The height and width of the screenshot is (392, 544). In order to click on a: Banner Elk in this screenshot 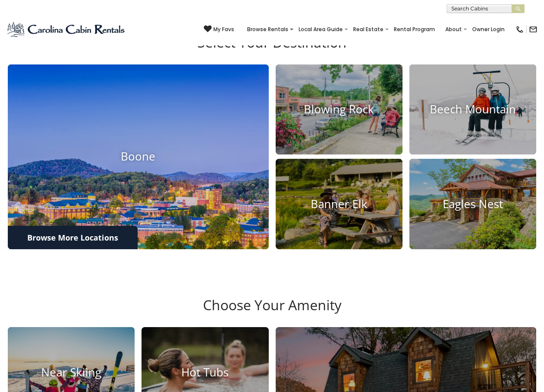, I will do `click(339, 203)`.